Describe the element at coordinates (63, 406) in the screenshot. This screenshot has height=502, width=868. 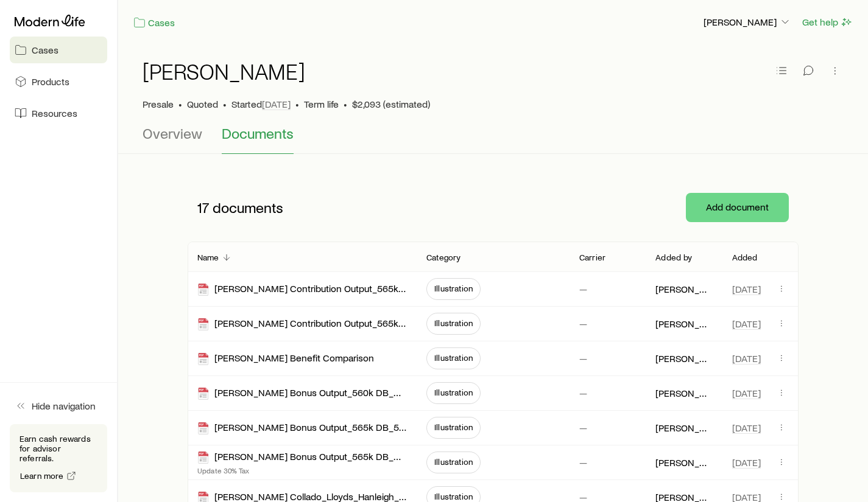
I see `span: Hide navigation` at that location.